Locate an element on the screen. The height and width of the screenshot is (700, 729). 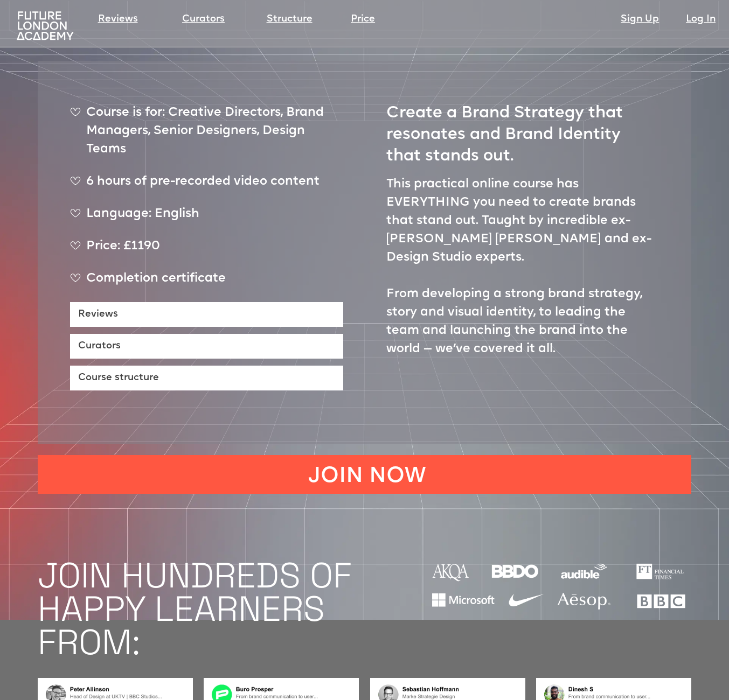
a: Log In is located at coordinates (700, 19).